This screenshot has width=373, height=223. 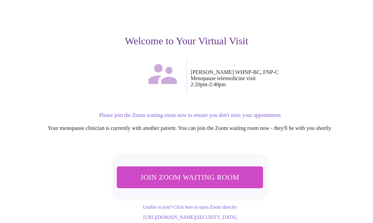 I want to click on p: Please join the Zoom waiting room now to ensure you don't miss your appointment, so click(x=190, y=115).